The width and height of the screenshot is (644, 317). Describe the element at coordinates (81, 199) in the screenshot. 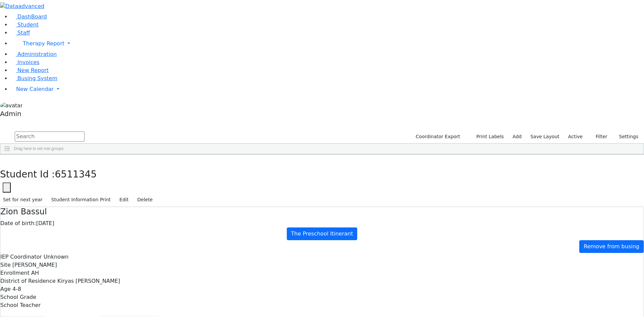

I see `button: Student Information Print` at that location.